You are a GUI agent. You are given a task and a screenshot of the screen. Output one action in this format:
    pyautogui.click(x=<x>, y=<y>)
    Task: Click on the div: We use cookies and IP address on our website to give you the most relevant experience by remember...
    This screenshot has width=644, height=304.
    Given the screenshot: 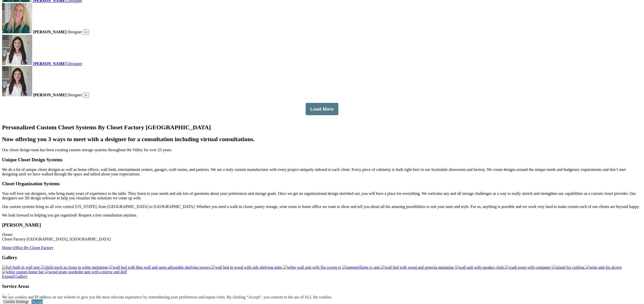 What is the action you would take?
    pyautogui.click(x=167, y=297)
    